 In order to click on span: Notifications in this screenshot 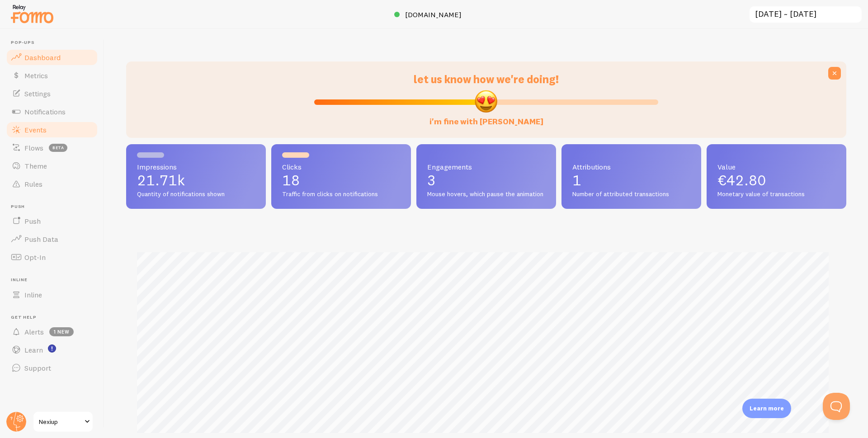, I will do `click(45, 112)`.